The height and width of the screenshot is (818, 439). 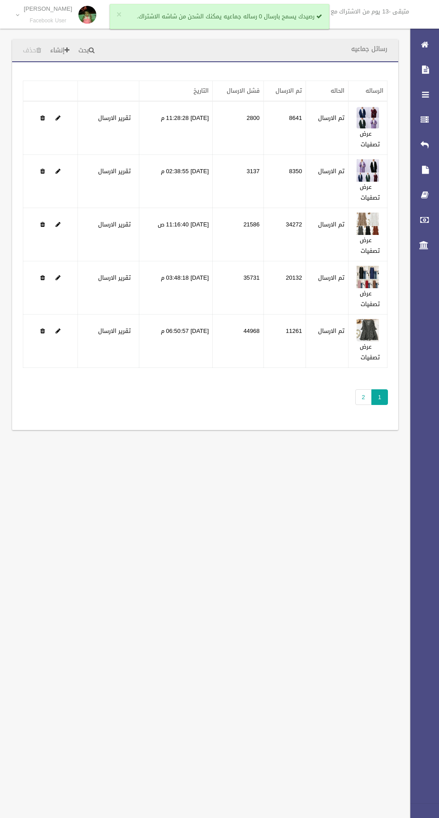 What do you see at coordinates (284, 341) in the screenshot?
I see `td: 11261` at bounding box center [284, 341].